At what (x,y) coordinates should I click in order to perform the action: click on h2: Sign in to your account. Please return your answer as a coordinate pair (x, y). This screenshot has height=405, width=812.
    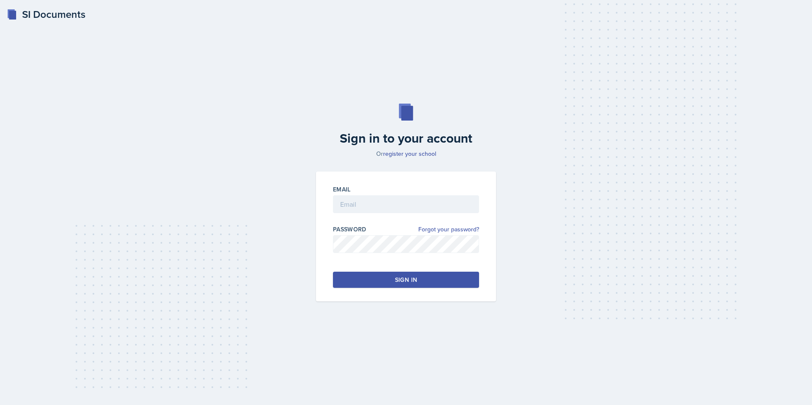
    Looking at the image, I should click on (406, 138).